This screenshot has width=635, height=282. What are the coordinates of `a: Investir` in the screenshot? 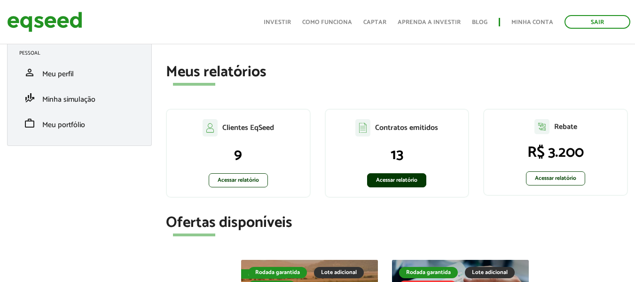 It's located at (277, 22).